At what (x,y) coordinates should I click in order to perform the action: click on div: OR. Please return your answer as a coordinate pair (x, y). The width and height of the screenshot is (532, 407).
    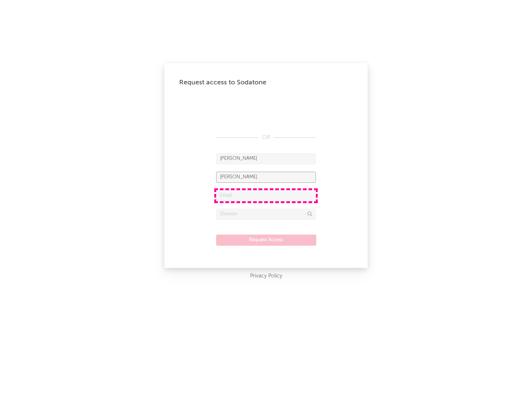
    Looking at the image, I should click on (266, 138).